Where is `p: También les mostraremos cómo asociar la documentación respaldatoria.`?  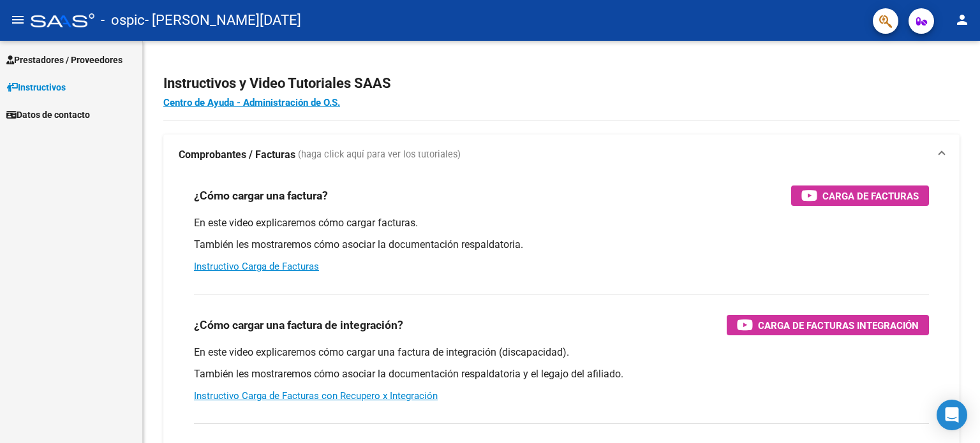 p: También les mostraremos cómo asociar la documentación respaldatoria. is located at coordinates (561, 245).